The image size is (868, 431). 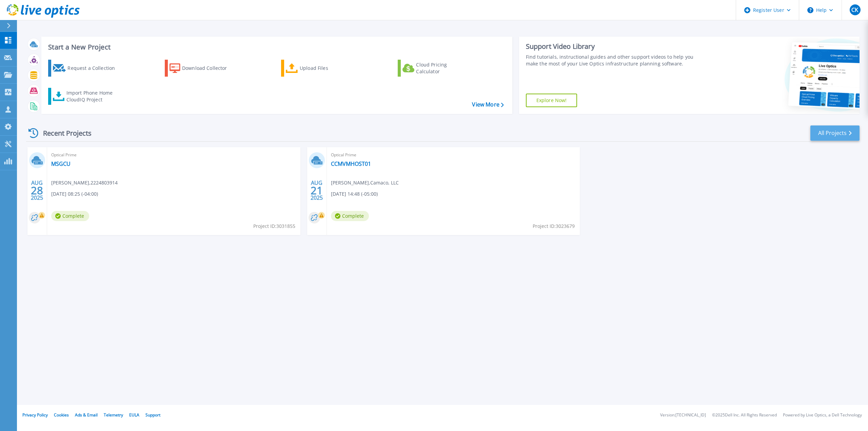 I want to click on a: Request a Collection, so click(x=86, y=68).